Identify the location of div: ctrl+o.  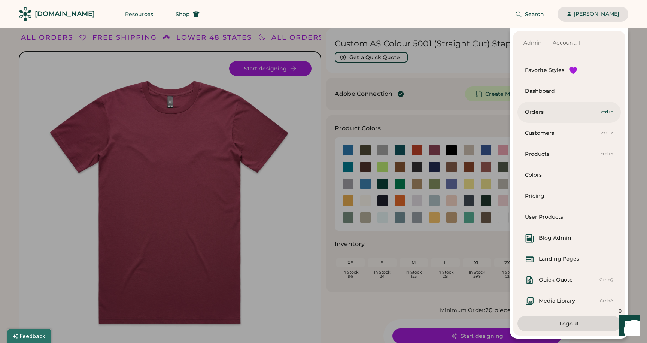
(607, 112).